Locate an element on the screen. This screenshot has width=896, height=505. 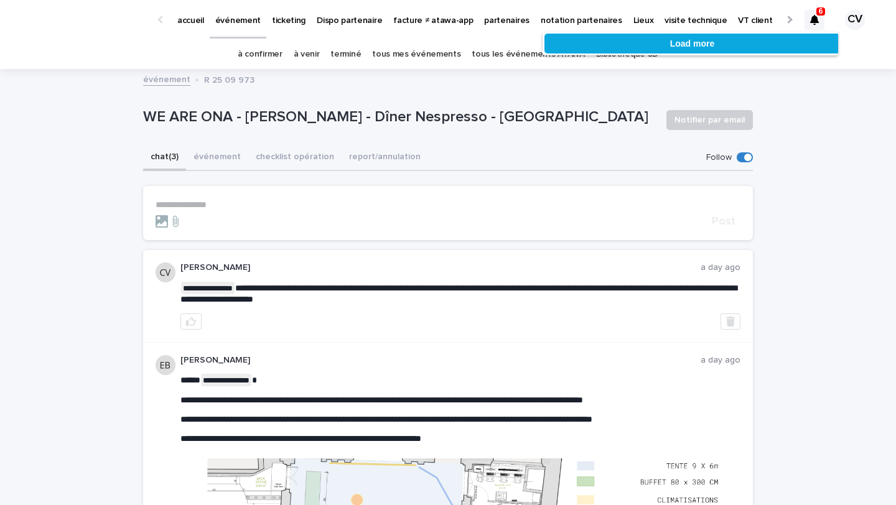
div: 6 is located at coordinates (814, 20).